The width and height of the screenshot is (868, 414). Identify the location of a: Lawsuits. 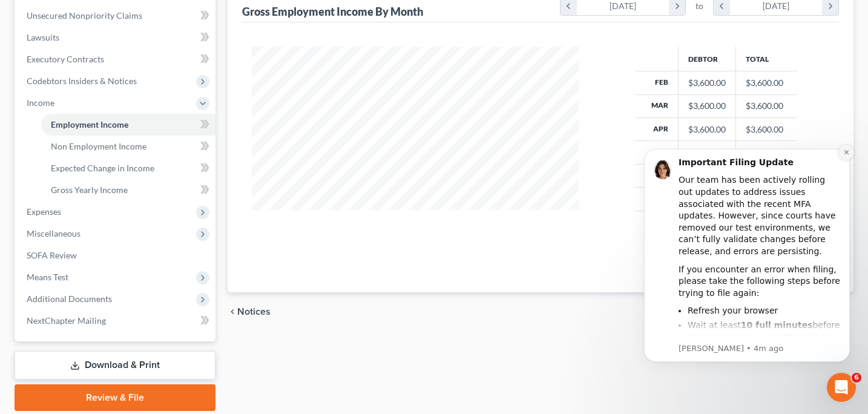
(116, 38).